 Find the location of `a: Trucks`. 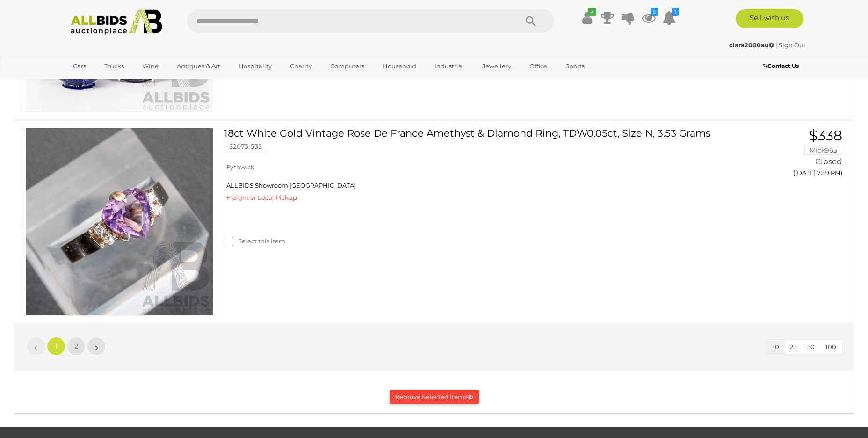

a: Trucks is located at coordinates (114, 66).